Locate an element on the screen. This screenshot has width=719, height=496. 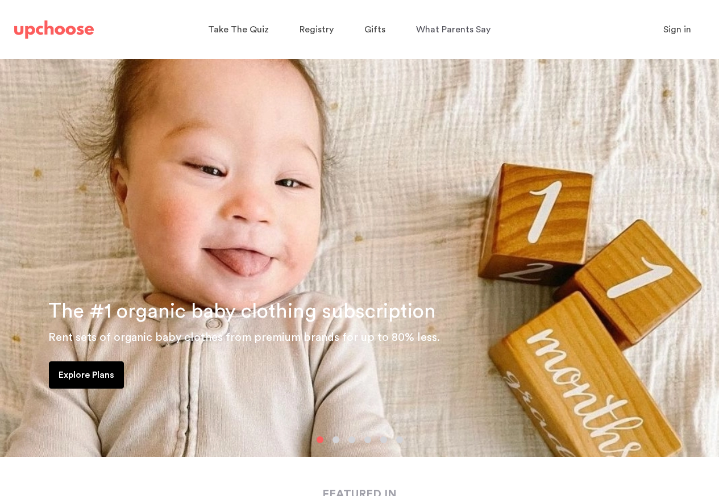
img: UpChoose is located at coordinates (54, 30).